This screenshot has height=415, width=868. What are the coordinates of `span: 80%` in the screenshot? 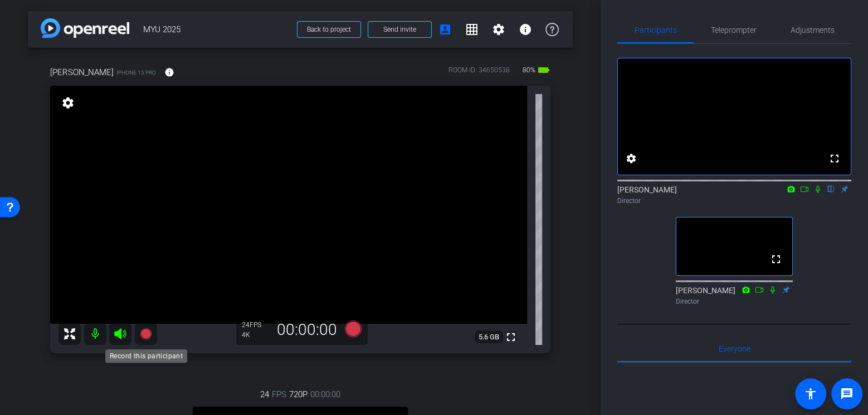 It's located at (528, 70).